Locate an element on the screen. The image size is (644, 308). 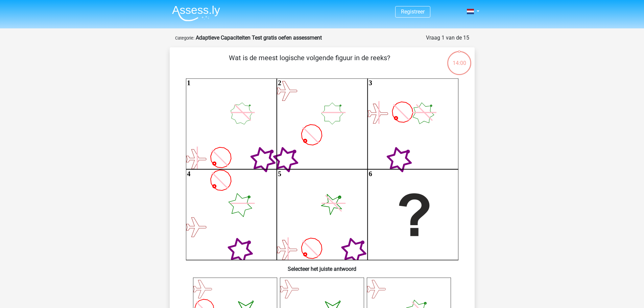
text: 4 is located at coordinates (188, 173).